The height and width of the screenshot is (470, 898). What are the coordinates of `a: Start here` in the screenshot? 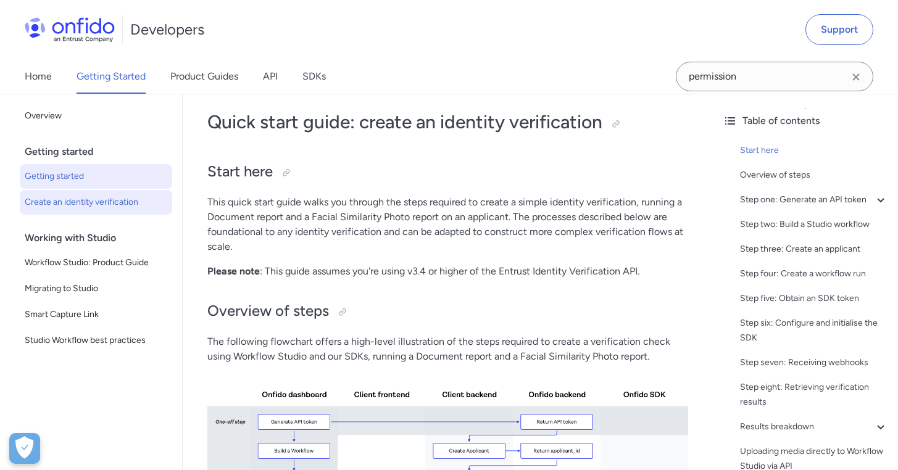 It's located at (814, 151).